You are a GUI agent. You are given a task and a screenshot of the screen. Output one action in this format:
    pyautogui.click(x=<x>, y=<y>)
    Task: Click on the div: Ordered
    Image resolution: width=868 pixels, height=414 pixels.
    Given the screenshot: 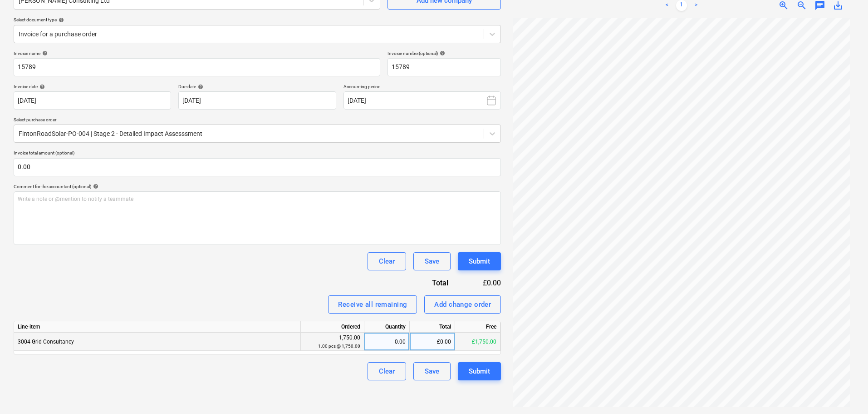 What is the action you would take?
    pyautogui.click(x=332, y=327)
    